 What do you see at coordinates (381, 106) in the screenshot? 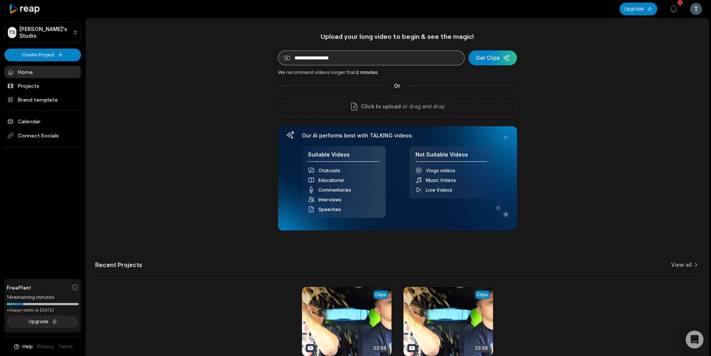
I see `span: Click to upload` at bounding box center [381, 106].